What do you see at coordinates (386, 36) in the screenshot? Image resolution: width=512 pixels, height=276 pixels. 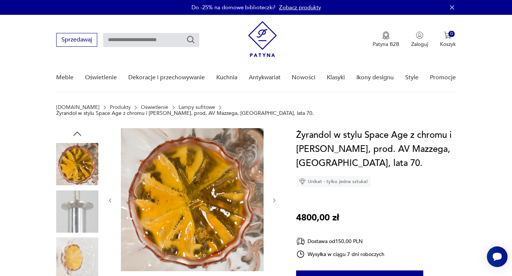 I see `img: Ikona medalu` at bounding box center [386, 36].